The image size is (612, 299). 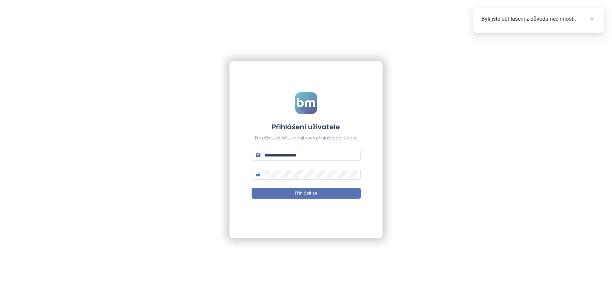 I want to click on div: Byli jste odhlášeni z důvodu nečinnosti., so click(x=539, y=19).